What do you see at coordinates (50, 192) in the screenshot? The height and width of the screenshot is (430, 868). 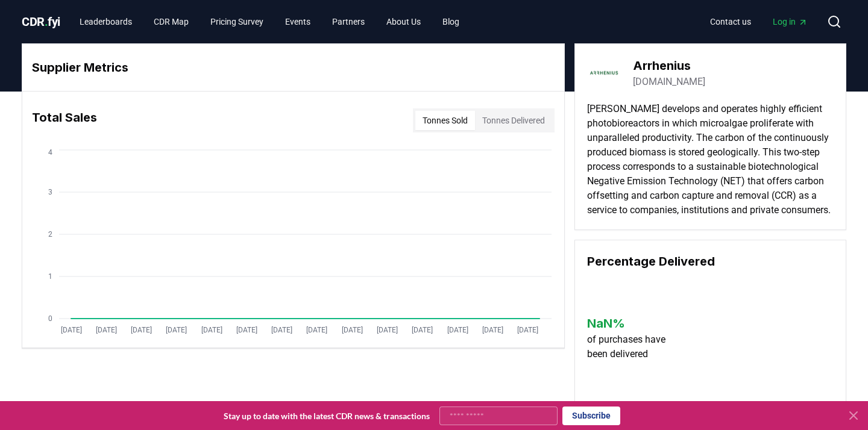 I see `tspan: 3` at bounding box center [50, 192].